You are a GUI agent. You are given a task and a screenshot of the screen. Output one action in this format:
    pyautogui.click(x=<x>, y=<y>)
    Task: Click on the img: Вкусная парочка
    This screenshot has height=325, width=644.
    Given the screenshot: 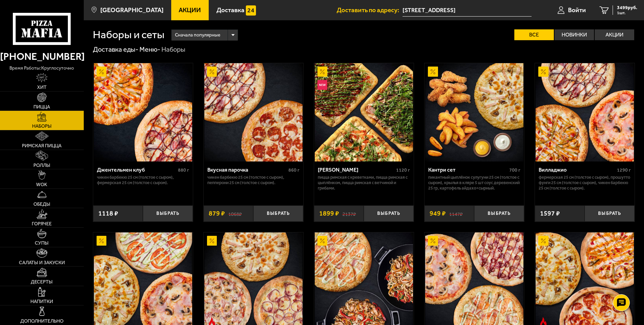 What is the action you would take?
    pyautogui.click(x=253, y=112)
    